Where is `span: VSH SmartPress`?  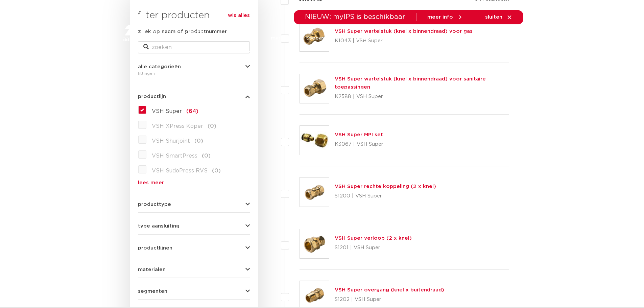 span: VSH SmartPress is located at coordinates (175, 156).